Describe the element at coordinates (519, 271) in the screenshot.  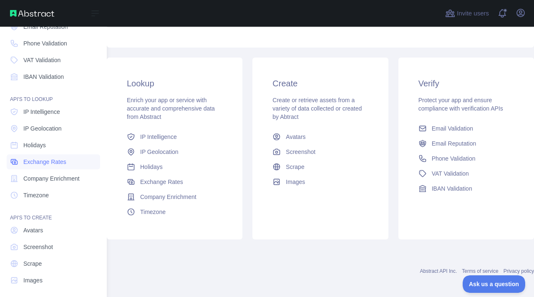
I see `a: Privacy policy` at that location.